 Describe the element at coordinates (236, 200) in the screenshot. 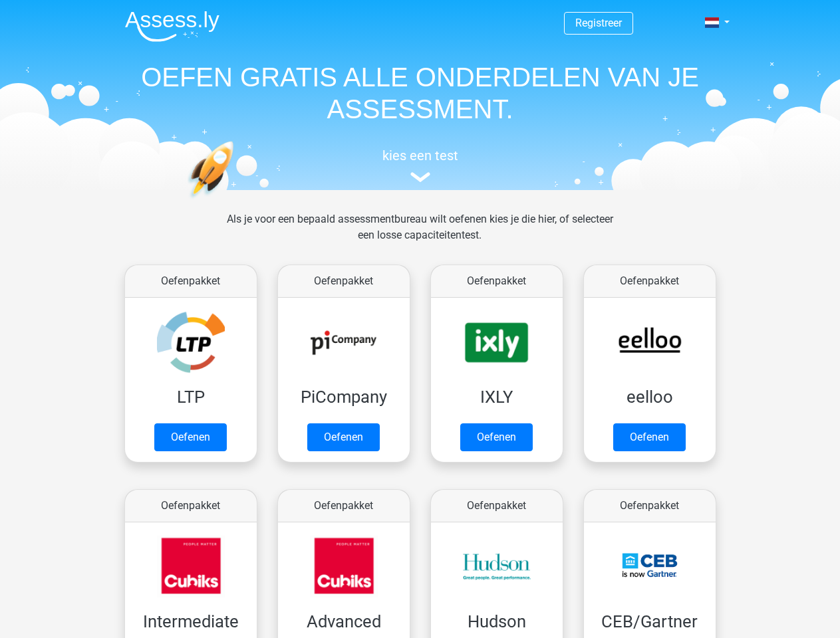

I see `img: oefenen` at that location.